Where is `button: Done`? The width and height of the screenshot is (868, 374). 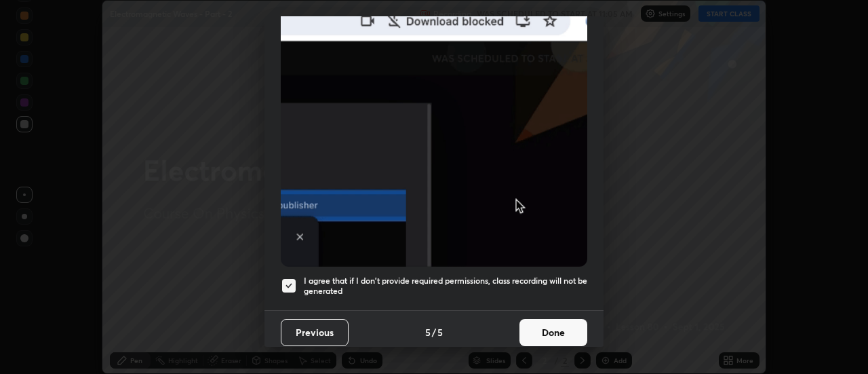
button: Done is located at coordinates (553, 332).